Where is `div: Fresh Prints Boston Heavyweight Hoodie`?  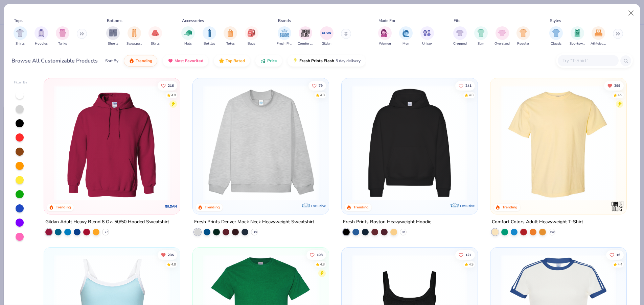
div: Fresh Prints Boston Heavyweight Hoodie is located at coordinates (387, 222).